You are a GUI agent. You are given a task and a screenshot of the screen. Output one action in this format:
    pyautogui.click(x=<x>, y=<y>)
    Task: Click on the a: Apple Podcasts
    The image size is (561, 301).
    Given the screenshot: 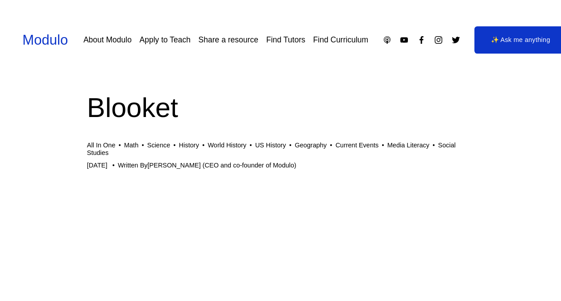 What is the action you would take?
    pyautogui.click(x=387, y=40)
    